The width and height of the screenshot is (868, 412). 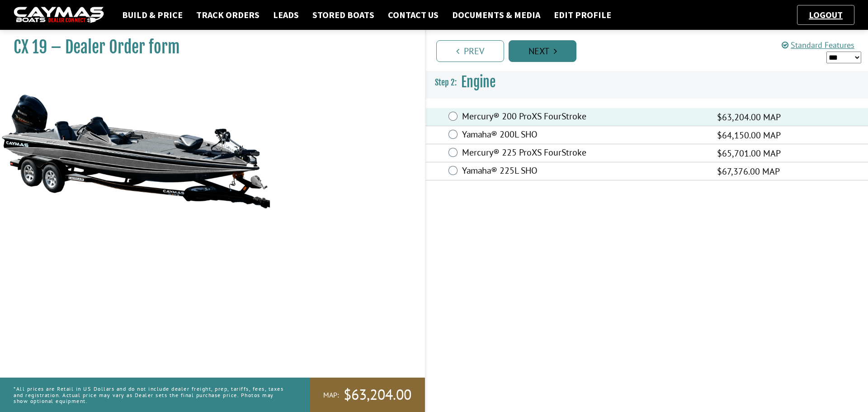 What do you see at coordinates (496, 15) in the screenshot?
I see `a: Documents & Media` at bounding box center [496, 15].